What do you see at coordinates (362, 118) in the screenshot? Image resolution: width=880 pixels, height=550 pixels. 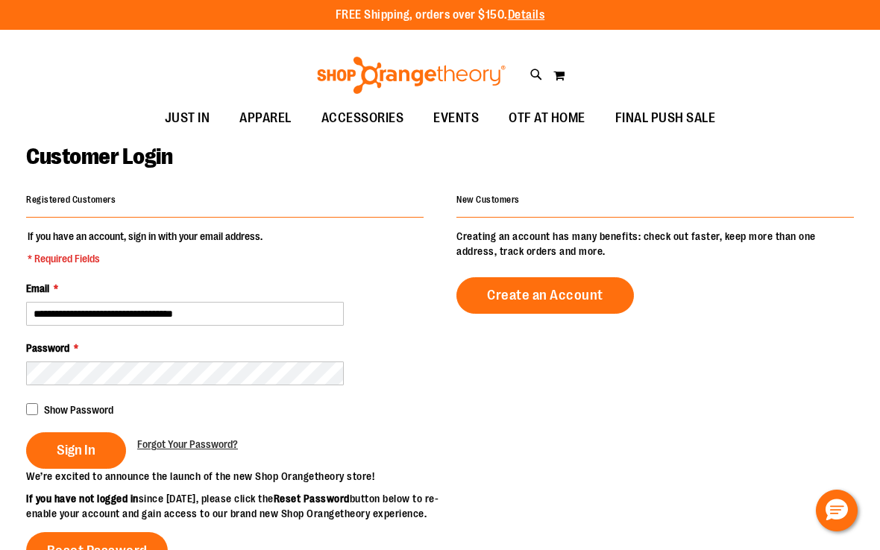 I see `span: ACCESSORIES` at bounding box center [362, 118].